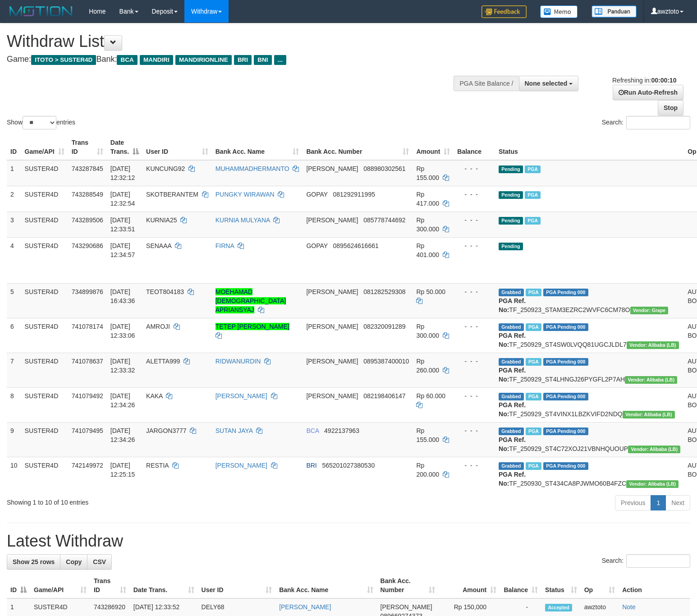 This screenshot has height=616, width=697. What do you see at coordinates (110, 585) in the screenshot?
I see `th: Trans ID: activate to sort column ascending` at bounding box center [110, 585].